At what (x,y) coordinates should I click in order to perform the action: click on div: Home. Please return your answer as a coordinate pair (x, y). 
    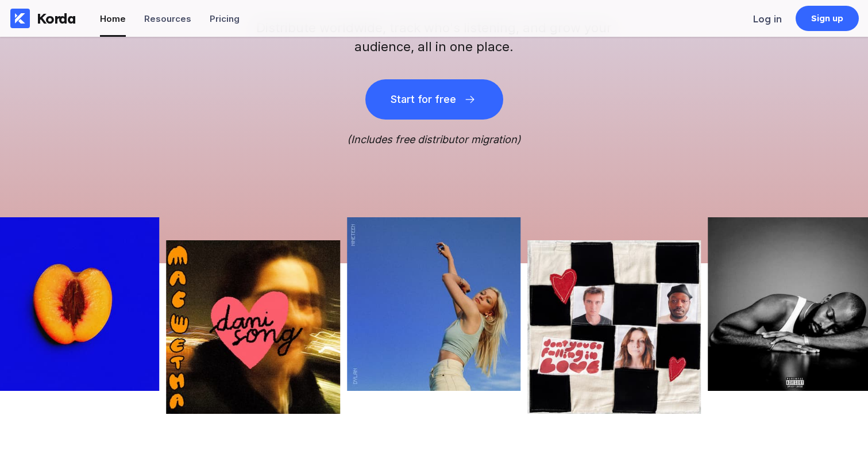
    Looking at the image, I should click on (113, 18).